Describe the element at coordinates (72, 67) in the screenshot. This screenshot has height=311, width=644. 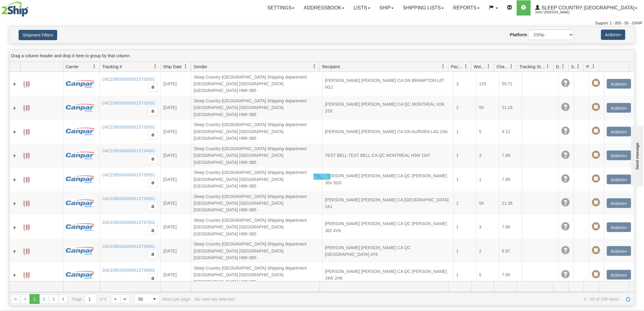
I see `span: Carrier` at that location.